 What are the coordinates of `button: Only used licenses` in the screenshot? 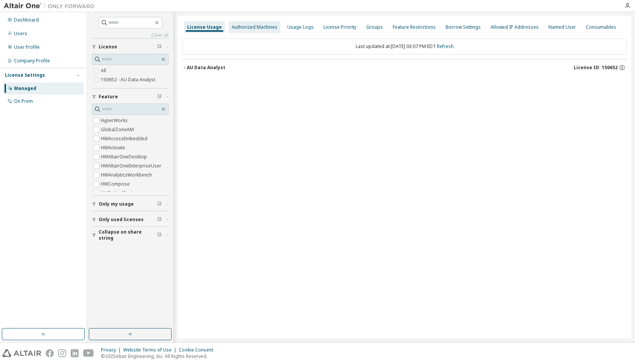 It's located at (130, 220).